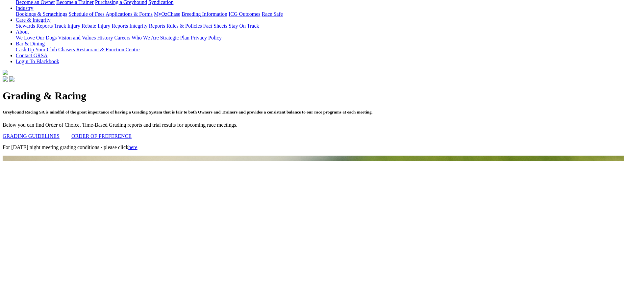 The height and width of the screenshot is (304, 624). What do you see at coordinates (215, 26) in the screenshot?
I see `a: Fact Sheets` at bounding box center [215, 26].